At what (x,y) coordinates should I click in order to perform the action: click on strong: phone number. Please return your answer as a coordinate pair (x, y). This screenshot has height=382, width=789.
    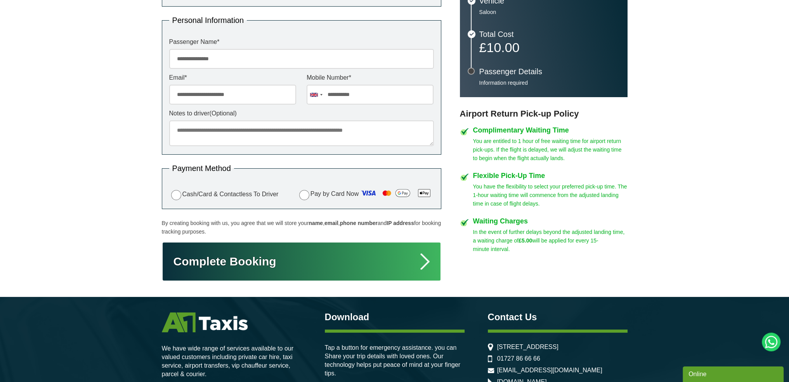
    Looking at the image, I should click on (359, 223).